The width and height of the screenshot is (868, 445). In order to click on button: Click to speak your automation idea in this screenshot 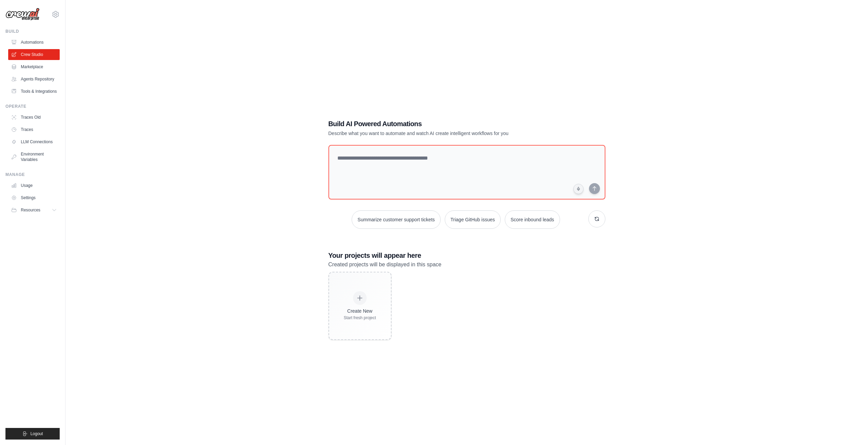, I will do `click(578, 189)`.